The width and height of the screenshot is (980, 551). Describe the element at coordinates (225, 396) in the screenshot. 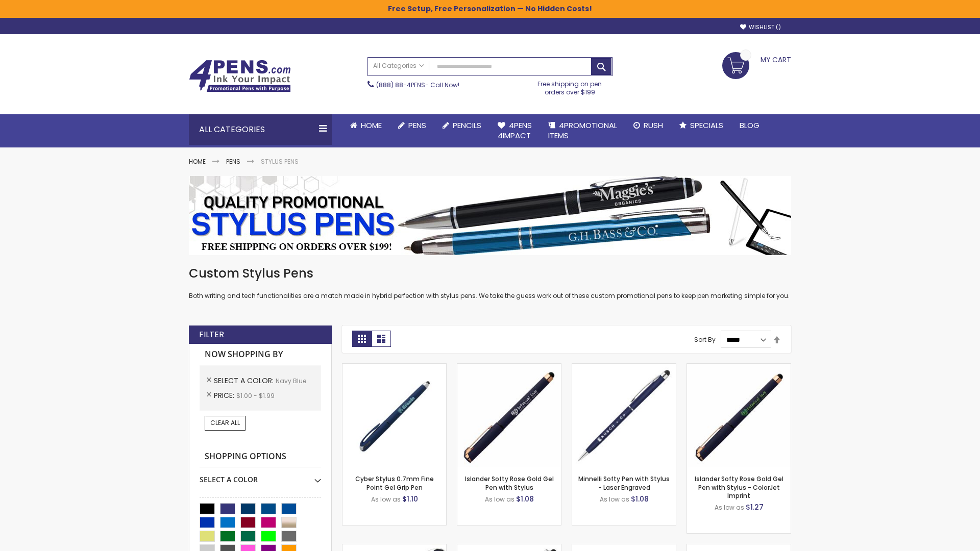

I see `span: Price` at that location.